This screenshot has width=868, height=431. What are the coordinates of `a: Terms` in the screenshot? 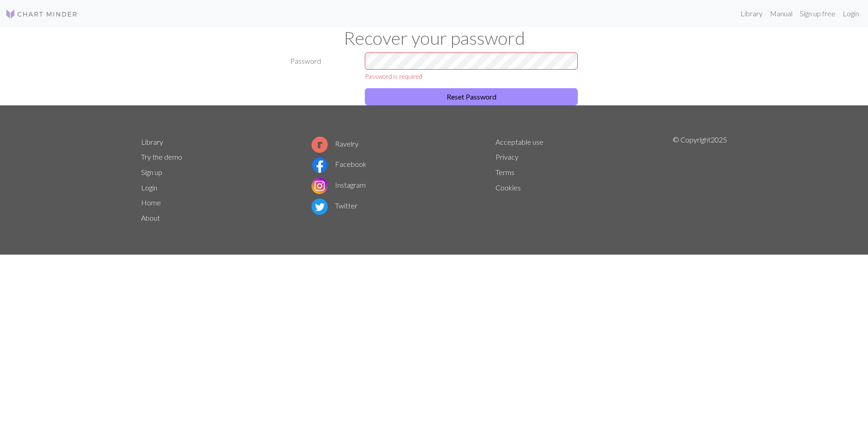 It's located at (505, 172).